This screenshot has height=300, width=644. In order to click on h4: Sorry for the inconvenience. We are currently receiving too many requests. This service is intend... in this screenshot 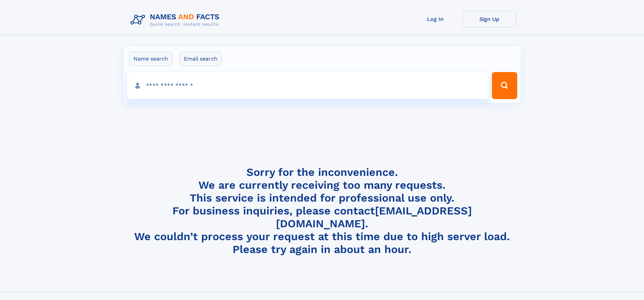, I will do `click(322, 211)`.